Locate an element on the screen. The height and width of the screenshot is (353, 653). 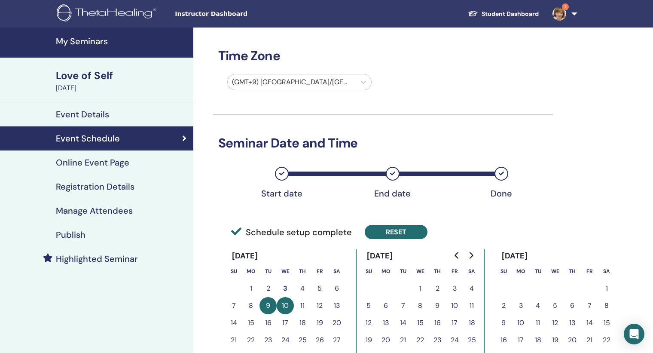
h3: Time Zone is located at coordinates (383, 56).